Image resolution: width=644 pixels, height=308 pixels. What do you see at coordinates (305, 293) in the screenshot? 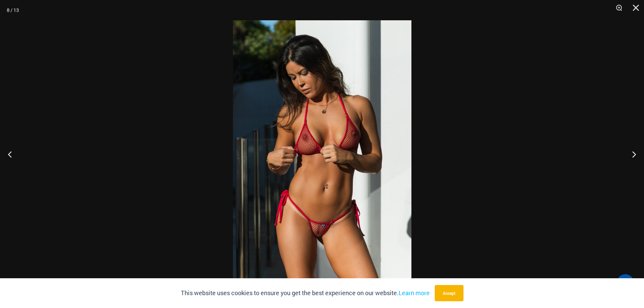
I see `p: This website uses cookies to ensure you get the best experience on our website.` at bounding box center [305, 293].